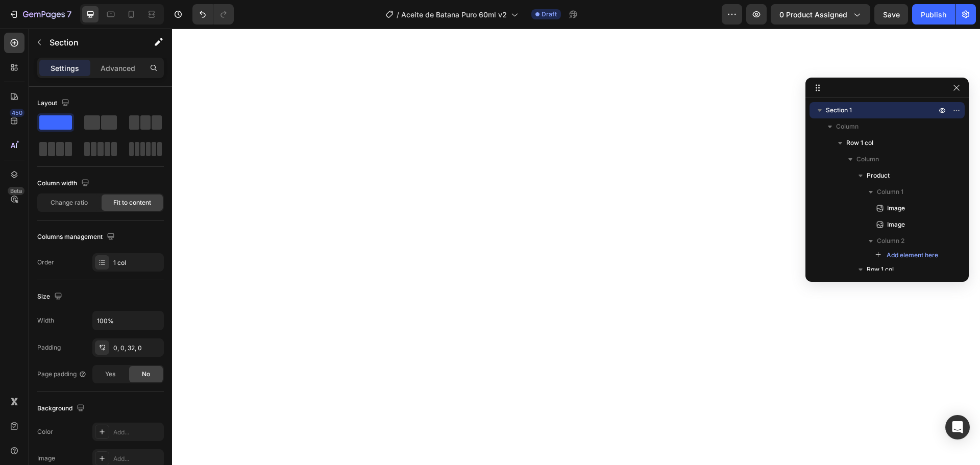 This screenshot has width=980, height=465. Describe the element at coordinates (138, 348) in the screenshot. I see `div: 0, 0, 32, 0` at that location.